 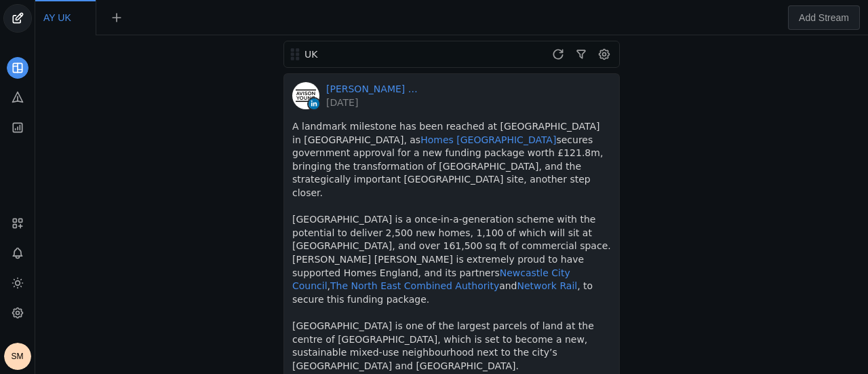 I want to click on div: SM, so click(x=18, y=356).